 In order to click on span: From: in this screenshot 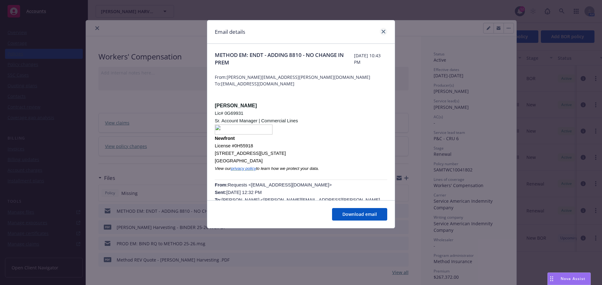, I will do `click(221, 185)`.